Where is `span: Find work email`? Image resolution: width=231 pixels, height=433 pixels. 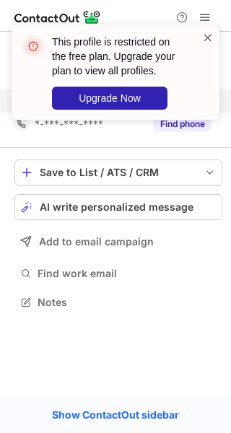
span: Find work email is located at coordinates (127, 273).